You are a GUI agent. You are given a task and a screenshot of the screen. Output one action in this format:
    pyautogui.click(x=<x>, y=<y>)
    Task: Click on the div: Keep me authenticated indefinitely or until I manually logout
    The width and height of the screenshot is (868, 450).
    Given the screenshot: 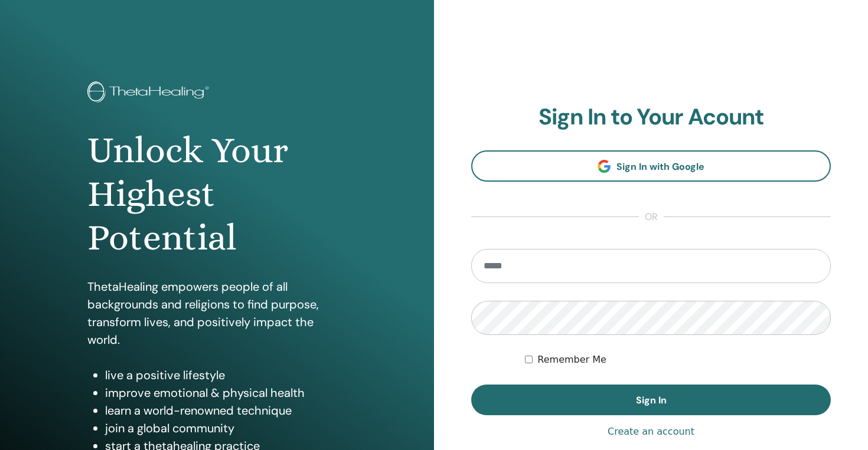 What is the action you would take?
    pyautogui.click(x=678, y=360)
    